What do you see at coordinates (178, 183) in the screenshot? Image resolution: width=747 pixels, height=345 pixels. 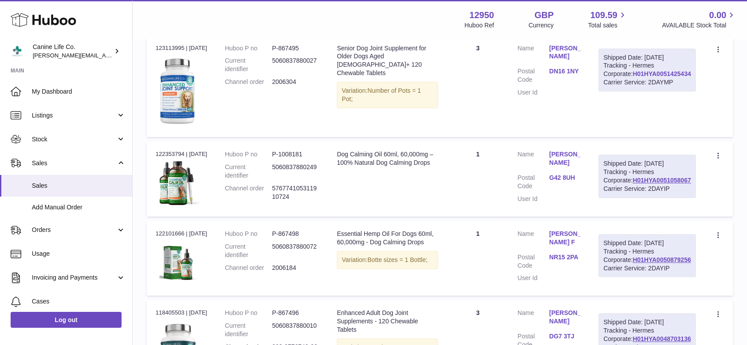 I see `img: 129501747749241.jpg` at bounding box center [178, 183].